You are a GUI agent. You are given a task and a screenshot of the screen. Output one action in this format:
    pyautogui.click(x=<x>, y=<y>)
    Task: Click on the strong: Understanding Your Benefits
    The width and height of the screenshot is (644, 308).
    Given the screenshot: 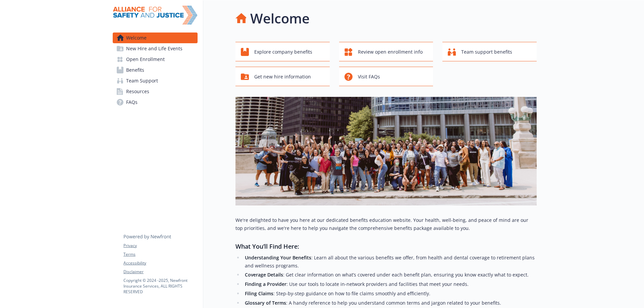 What is the action you would take?
    pyautogui.click(x=278, y=258)
    